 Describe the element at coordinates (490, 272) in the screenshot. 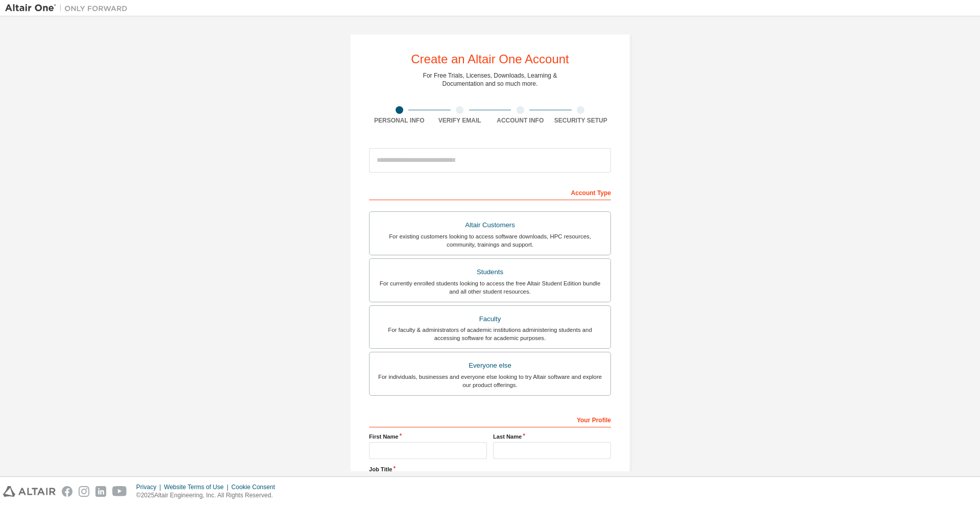

I see `div: Students` at that location.